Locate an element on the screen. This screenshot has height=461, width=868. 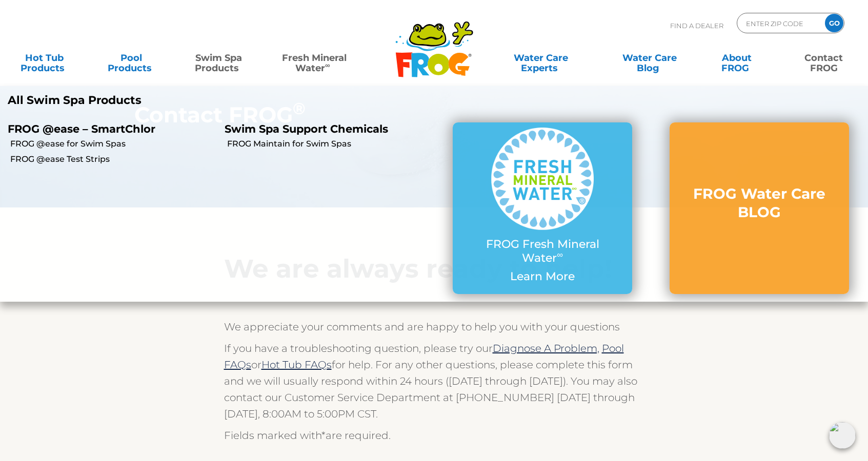
a: Swim SpaProducts is located at coordinates (219, 58).